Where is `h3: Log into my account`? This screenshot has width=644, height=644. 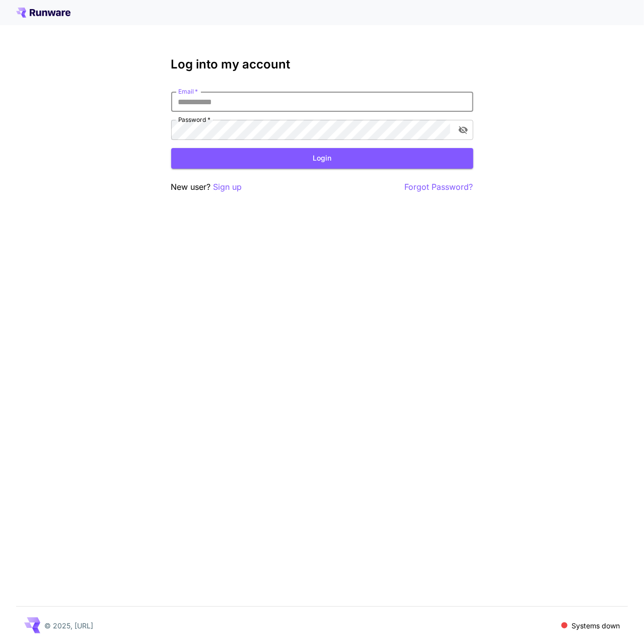
h3: Log into my account is located at coordinates (323, 65).